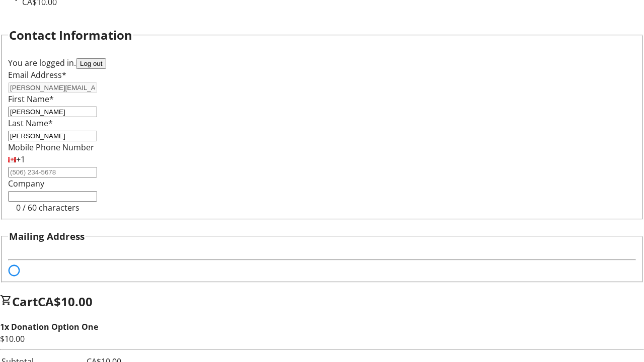  What do you see at coordinates (24, 301) in the screenshot?
I see `span: Cart` at bounding box center [24, 301].